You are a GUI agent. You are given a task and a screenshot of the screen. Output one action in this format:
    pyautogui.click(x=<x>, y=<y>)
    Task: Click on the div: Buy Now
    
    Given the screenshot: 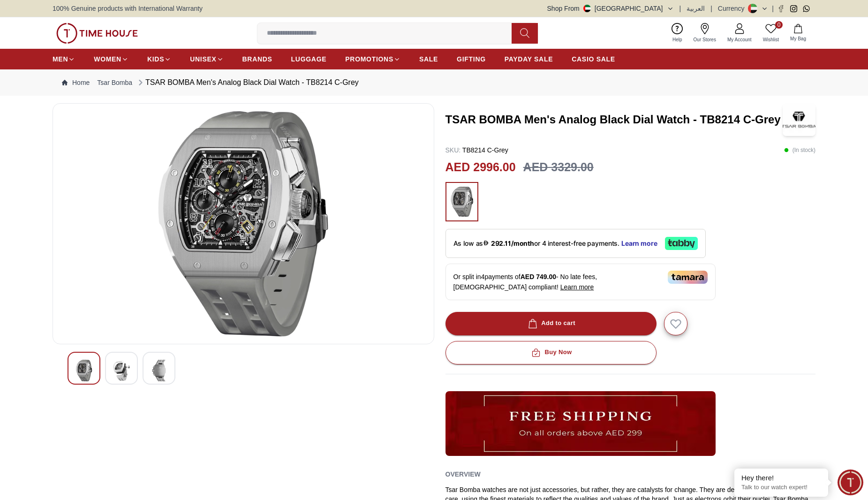 What is the action you would take?
    pyautogui.click(x=550, y=352)
    